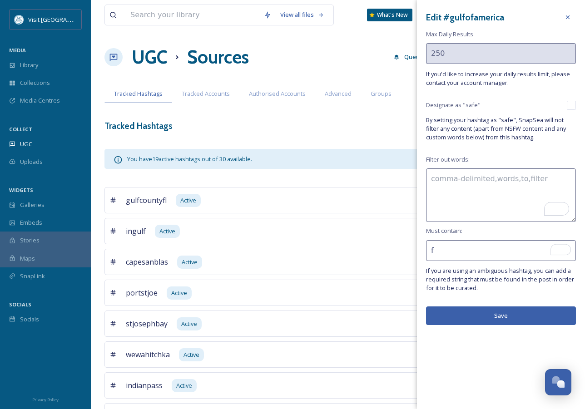 This screenshot has width=585, height=409. I want to click on textarea: To enrich screen reader interactions, please activate Accessibility in Grammarly extension settings, so click(501, 195).